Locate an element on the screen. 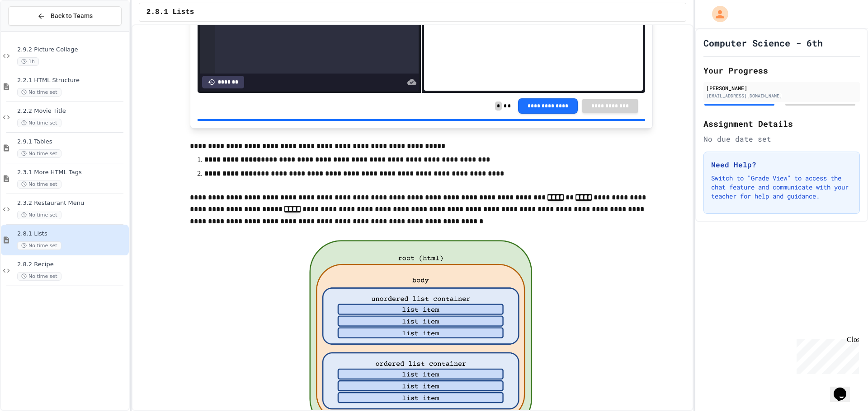 This screenshot has width=868, height=411. span: Back to Teams is located at coordinates (71, 16).